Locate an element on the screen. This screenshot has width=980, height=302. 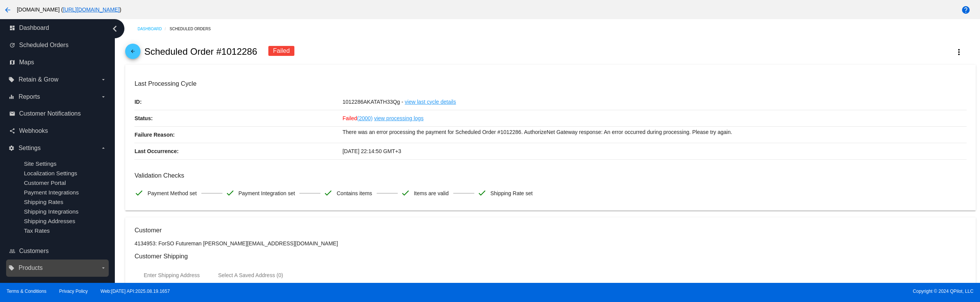
div: Enter Shipping Address is located at coordinates (171, 275).